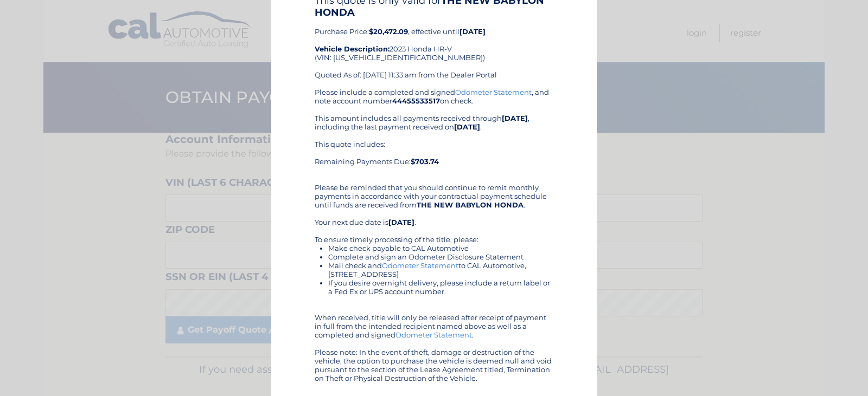 The image size is (868, 396). I want to click on b: 44455533517, so click(416, 101).